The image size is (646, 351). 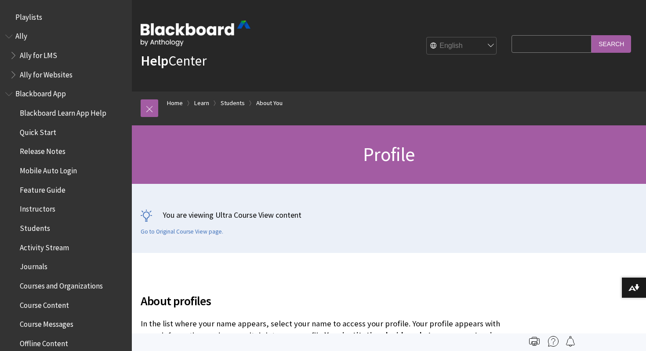 What do you see at coordinates (324, 300) in the screenshot?
I see `span: About profiles` at bounding box center [324, 300].